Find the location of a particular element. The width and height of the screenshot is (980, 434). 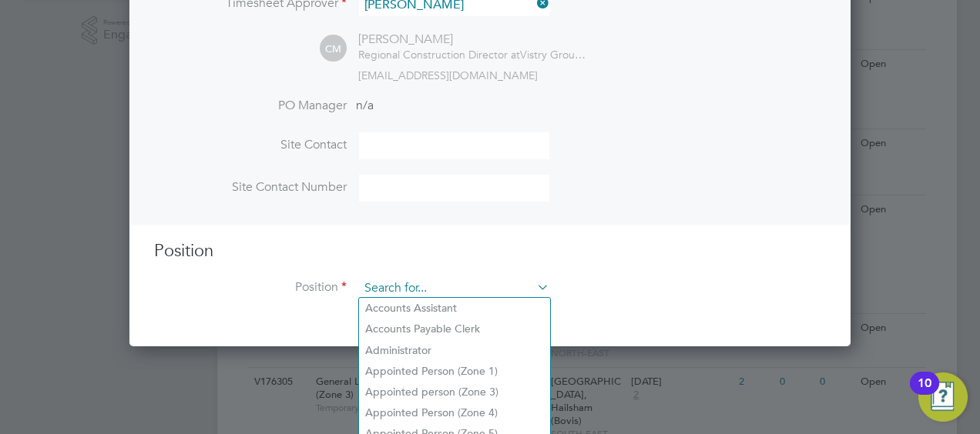

span: Regional Construction Director at is located at coordinates (439, 55).